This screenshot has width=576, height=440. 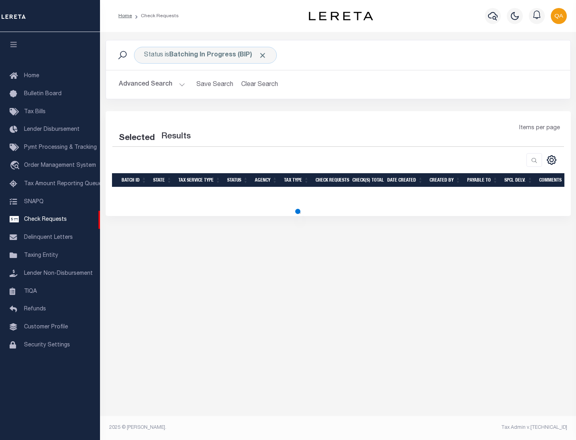 What do you see at coordinates (30, 291) in the screenshot?
I see `span: TIQA` at bounding box center [30, 291].